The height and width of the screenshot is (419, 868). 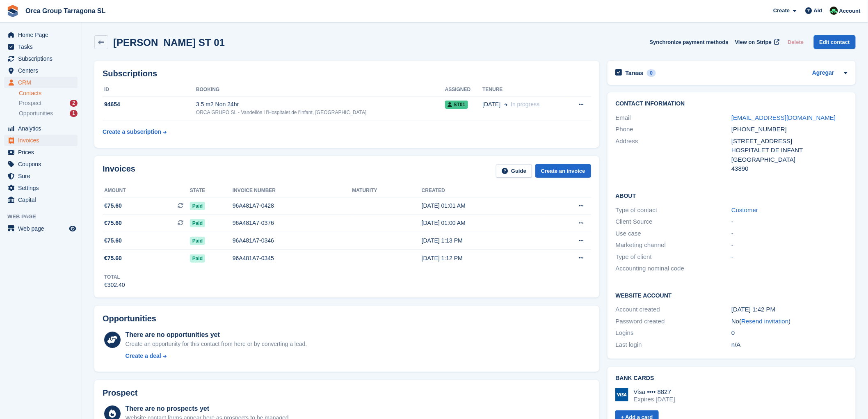 I want to click on font: Password created, so click(x=641, y=321).